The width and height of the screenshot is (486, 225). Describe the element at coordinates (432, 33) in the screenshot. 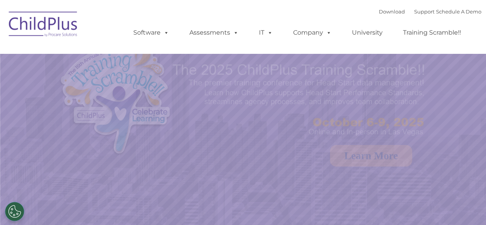

I see `a: Training Scramble!!` at that location.